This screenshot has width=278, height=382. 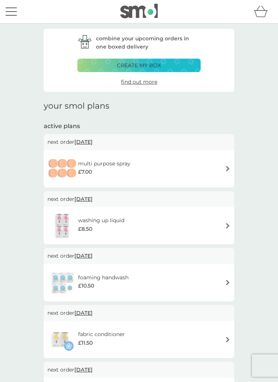 What do you see at coordinates (148, 43) in the screenshot?
I see `p: combine your upcoming orders in one boxed delivery` at bounding box center [148, 43].